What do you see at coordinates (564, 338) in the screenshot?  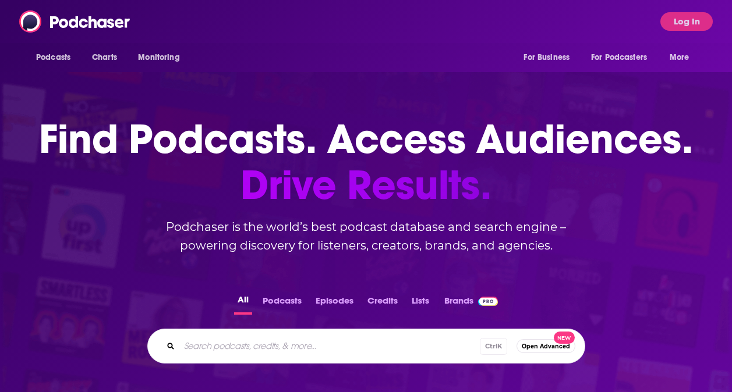 I see `span: New` at bounding box center [564, 338].